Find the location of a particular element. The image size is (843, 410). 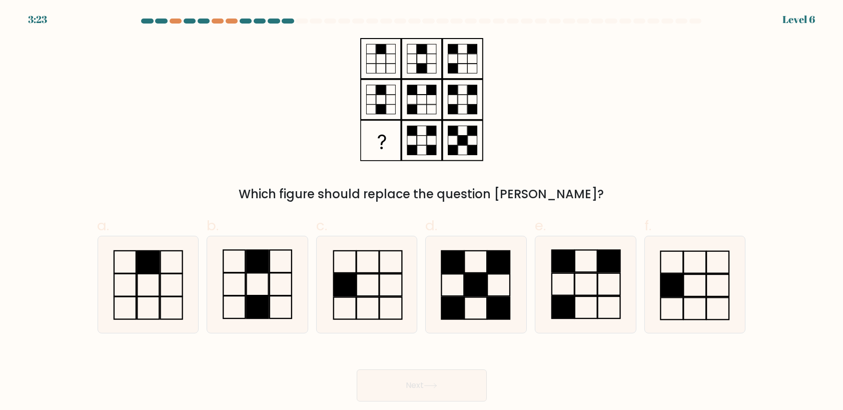

div: Level 6 is located at coordinates (798, 20).